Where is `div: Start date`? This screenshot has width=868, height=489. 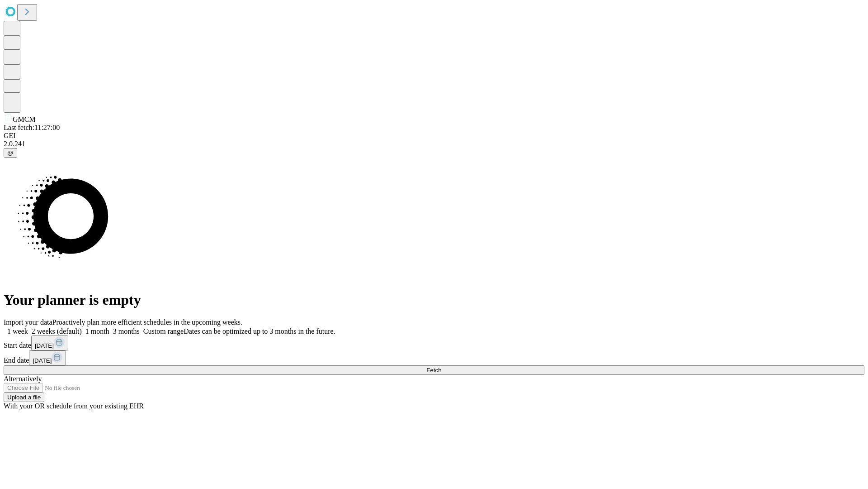
div: Start date is located at coordinates (434, 343).